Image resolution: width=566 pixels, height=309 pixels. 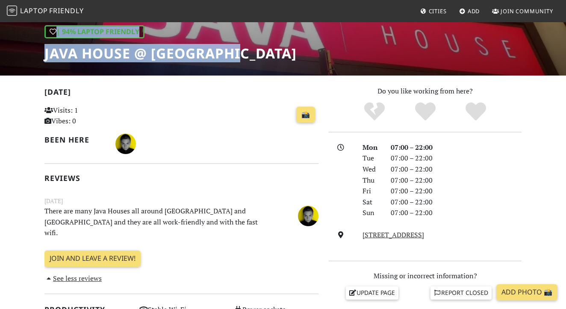 What do you see at coordinates (371, 213) in the screenshot?
I see `div: Sun` at bounding box center [371, 213].